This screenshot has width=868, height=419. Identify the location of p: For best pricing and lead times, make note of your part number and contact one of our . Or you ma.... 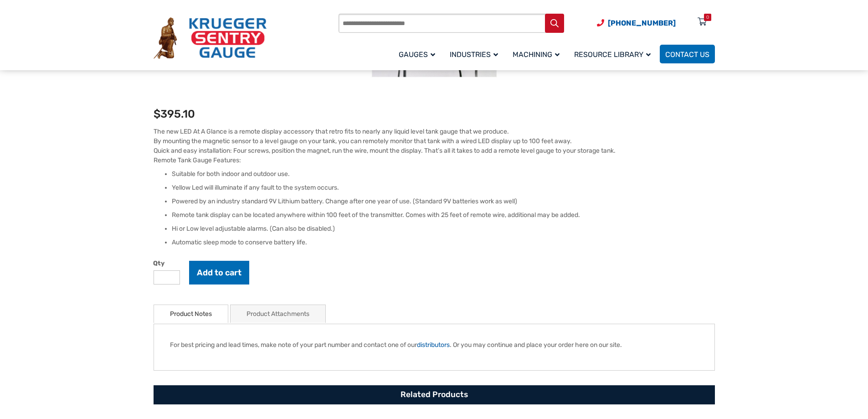
(435, 345).